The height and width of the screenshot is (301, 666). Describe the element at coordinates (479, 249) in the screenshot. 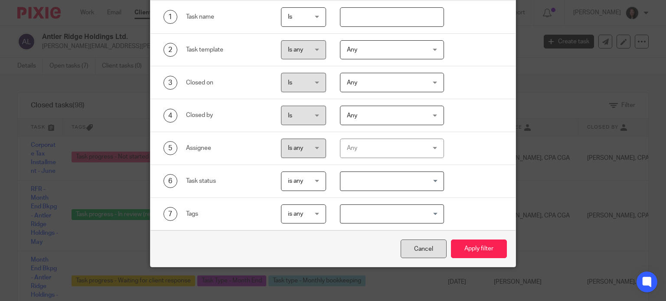

I see `button: Apply filter` at that location.